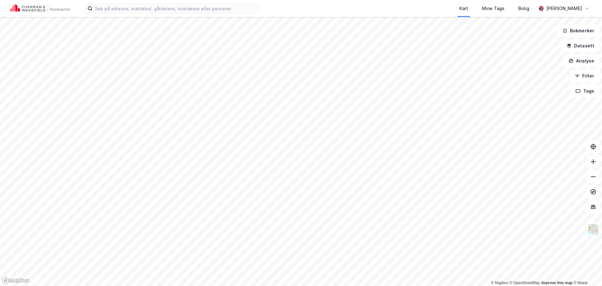  I want to click on input: Søk på adresse, matrikkel, gårdeiere, leietakere eller personer, so click(176, 8).